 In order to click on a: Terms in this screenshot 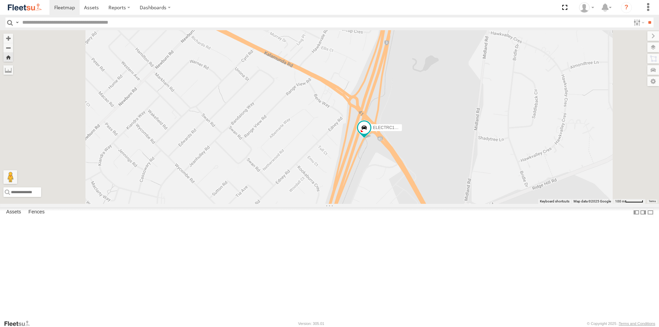, I will do `click(652, 201)`.